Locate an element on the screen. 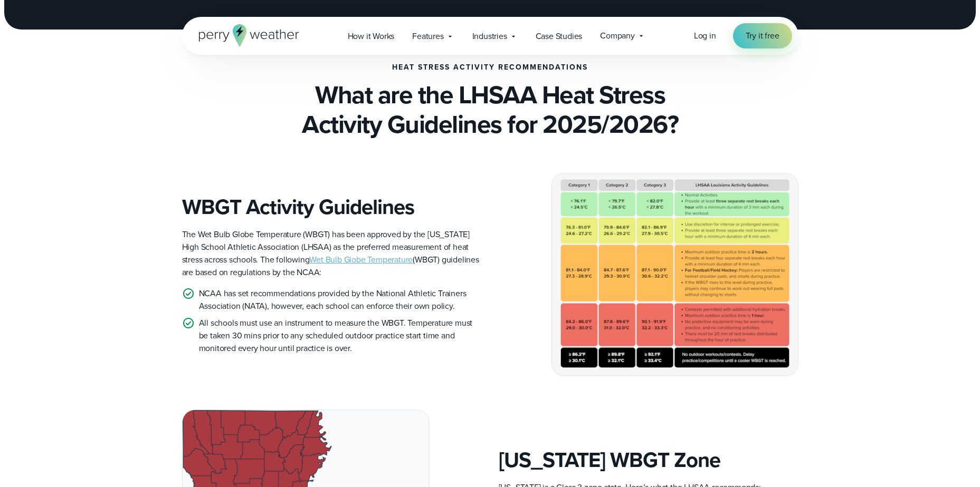 The height and width of the screenshot is (487, 980). a: Log in is located at coordinates (705, 36).